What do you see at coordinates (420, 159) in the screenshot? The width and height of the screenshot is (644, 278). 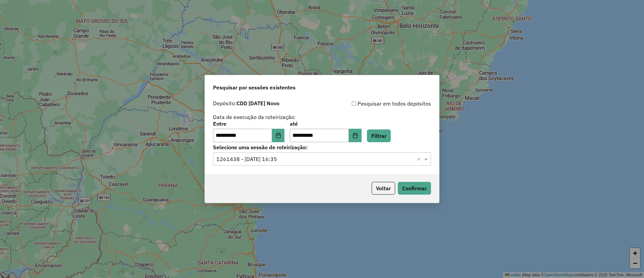 I see `span: Clear all` at bounding box center [420, 159].